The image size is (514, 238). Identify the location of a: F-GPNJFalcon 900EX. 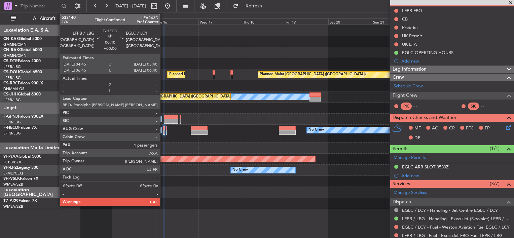
(23, 117).